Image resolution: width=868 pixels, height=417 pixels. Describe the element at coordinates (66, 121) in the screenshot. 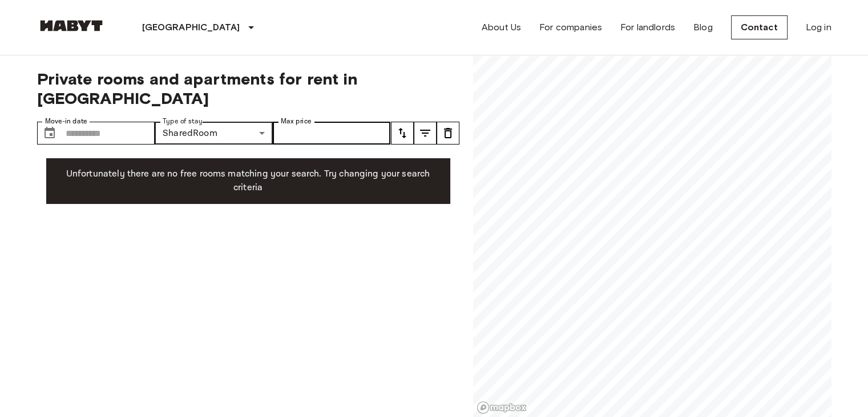

I see `label: Move-in date` at that location.